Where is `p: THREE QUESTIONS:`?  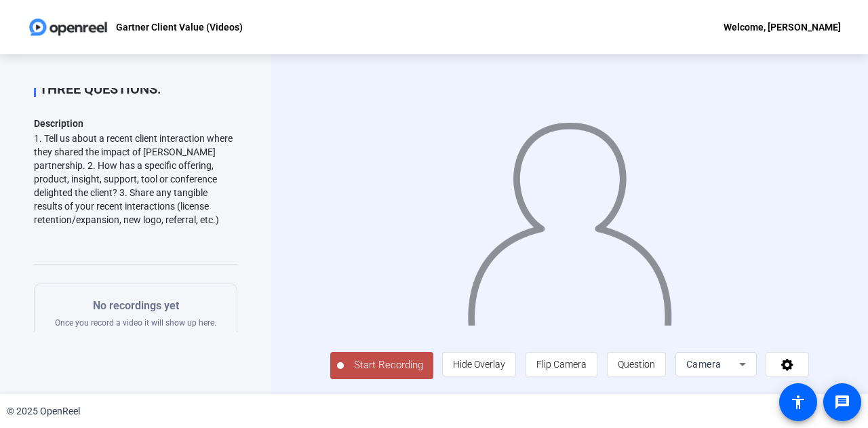 p: THREE QUESTIONS: is located at coordinates (138, 89).